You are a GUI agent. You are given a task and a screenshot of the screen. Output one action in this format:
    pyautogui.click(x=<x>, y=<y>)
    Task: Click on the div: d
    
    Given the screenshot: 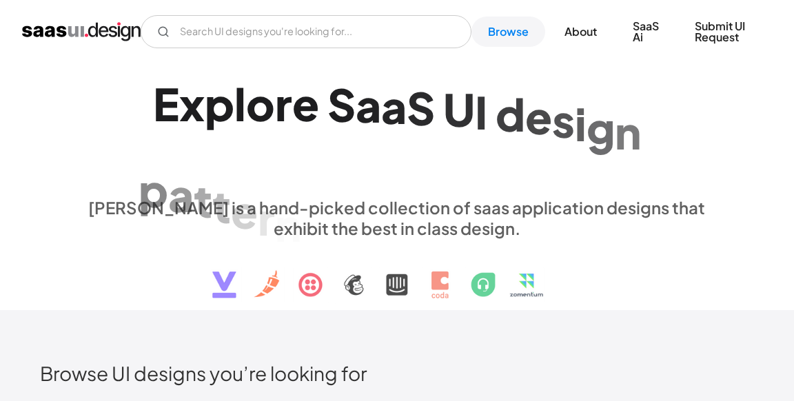 What is the action you would take?
    pyautogui.click(x=510, y=114)
    